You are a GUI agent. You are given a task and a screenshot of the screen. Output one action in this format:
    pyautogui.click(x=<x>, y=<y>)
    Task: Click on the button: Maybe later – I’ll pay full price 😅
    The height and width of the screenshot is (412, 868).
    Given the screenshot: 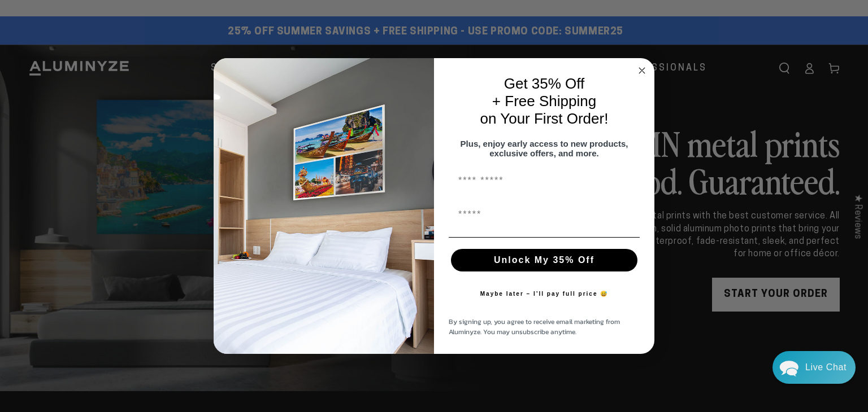 What is the action you would take?
    pyautogui.click(x=544, y=294)
    